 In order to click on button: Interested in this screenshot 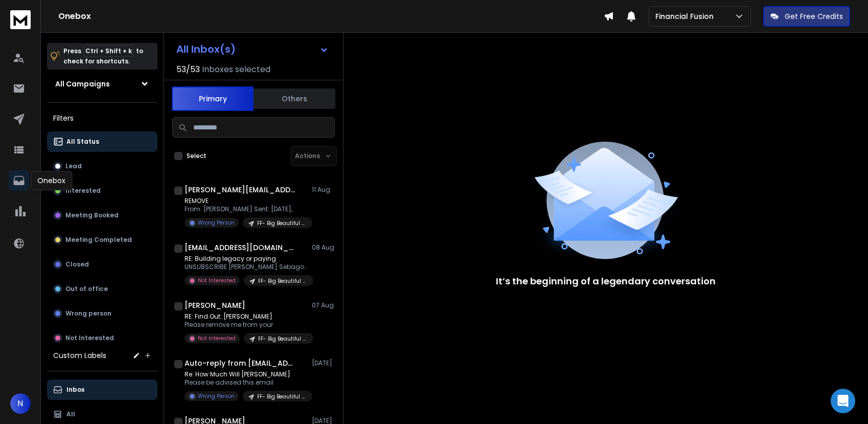, I will do `click(103, 191)`.